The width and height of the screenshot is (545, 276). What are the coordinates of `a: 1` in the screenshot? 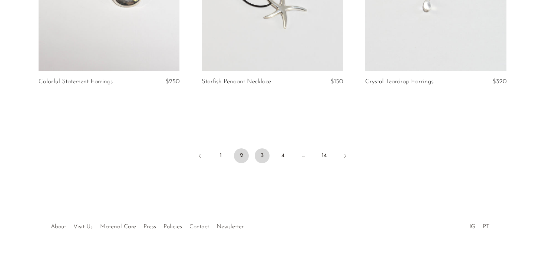 It's located at (220, 156).